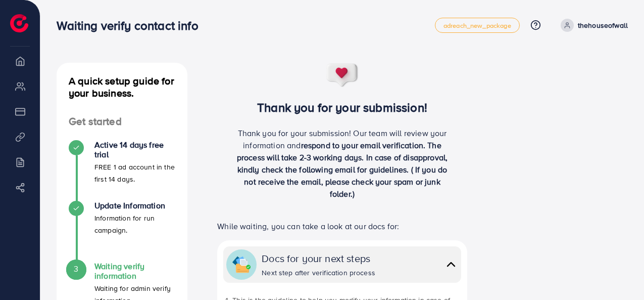 This screenshot has width=644, height=300. Describe the element at coordinates (19, 23) in the screenshot. I see `a: logo` at that location.